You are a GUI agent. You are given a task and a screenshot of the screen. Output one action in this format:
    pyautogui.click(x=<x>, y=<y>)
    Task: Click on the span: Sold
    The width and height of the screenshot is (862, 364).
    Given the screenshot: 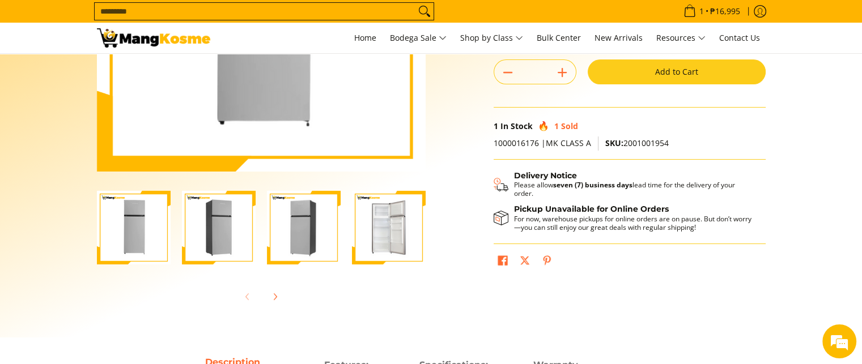 What is the action you would take?
    pyautogui.click(x=569, y=126)
    